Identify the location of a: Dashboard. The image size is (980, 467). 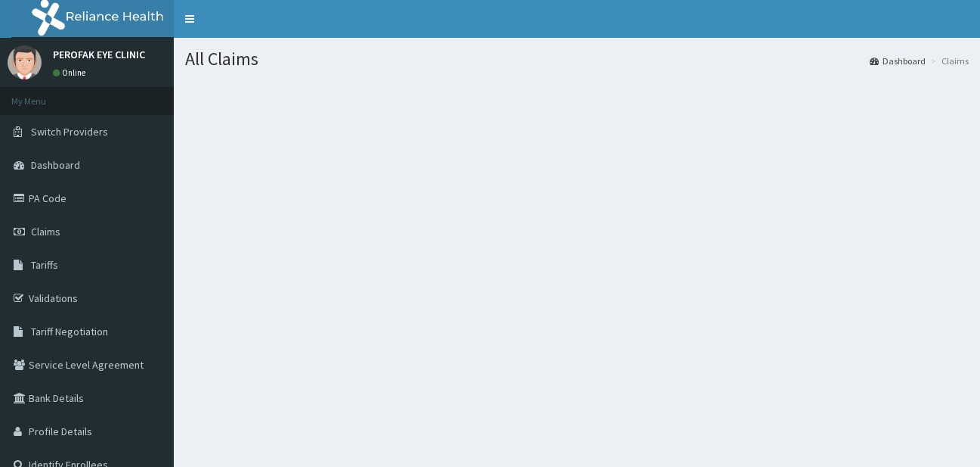
(898, 61).